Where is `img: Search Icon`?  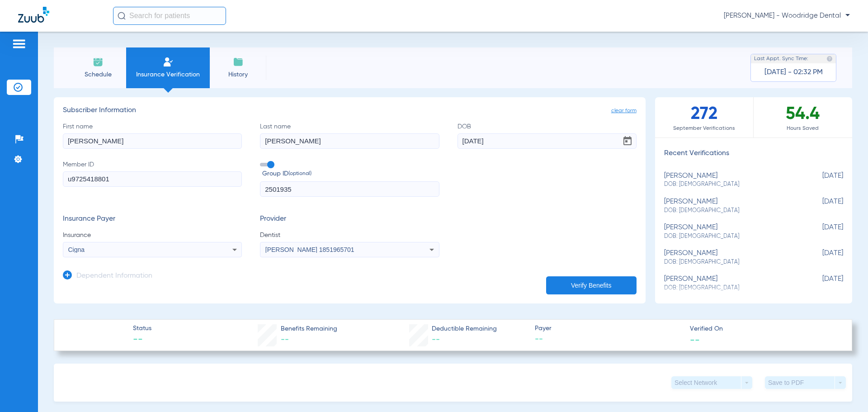
img: Search Icon is located at coordinates (122, 16).